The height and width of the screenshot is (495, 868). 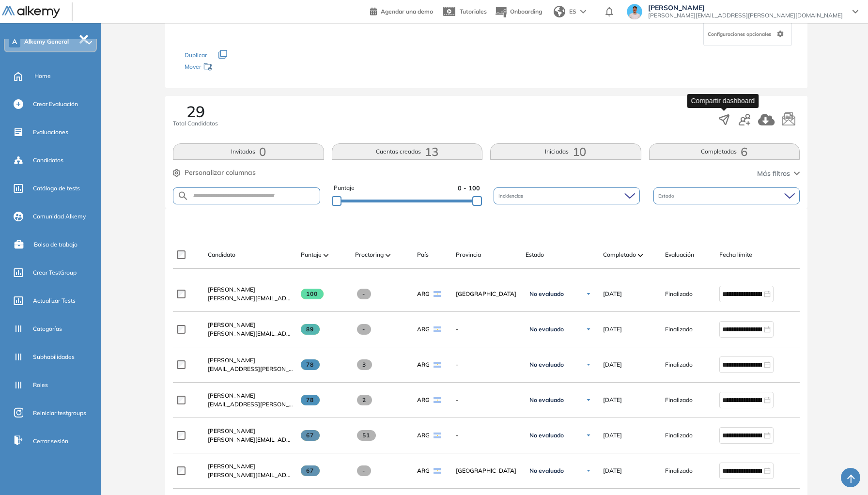 What do you see at coordinates (43, 76) in the screenshot?
I see `span: Home` at bounding box center [43, 76].